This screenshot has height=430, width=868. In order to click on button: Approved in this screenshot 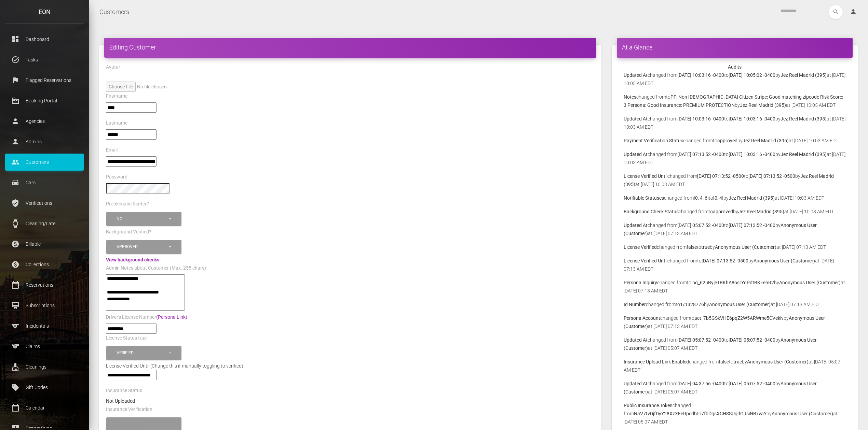, I will do `click(144, 247)`.